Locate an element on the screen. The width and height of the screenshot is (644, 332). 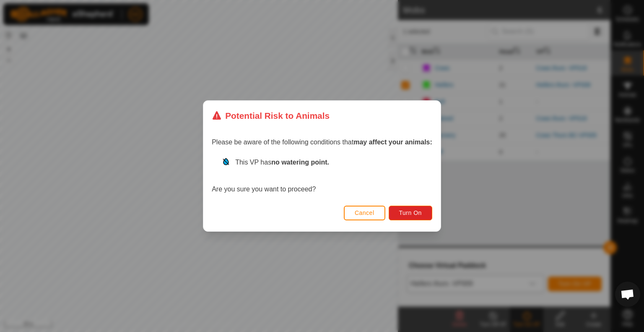
strong: no watering point. is located at coordinates (300, 162).